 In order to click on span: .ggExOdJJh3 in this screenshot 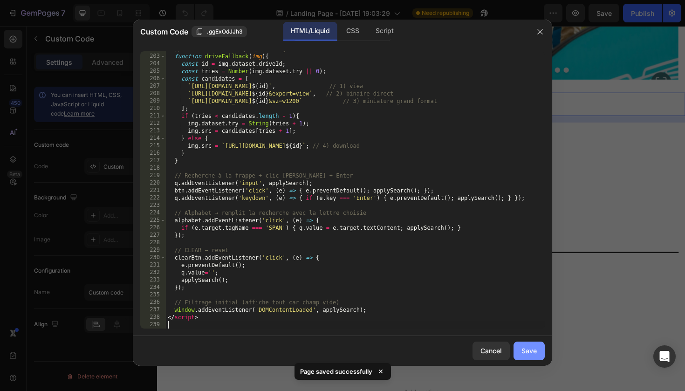, I will do `click(225, 32)`.